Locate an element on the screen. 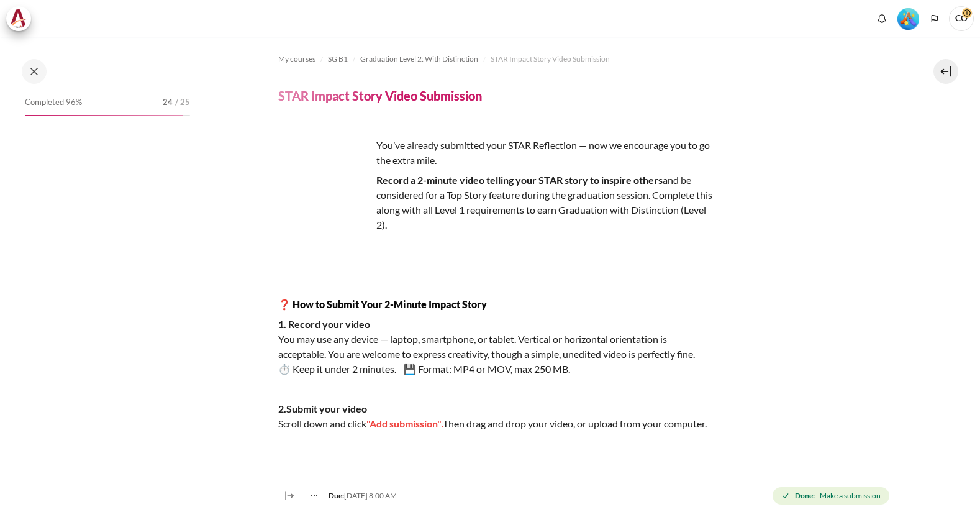 This screenshot has height=507, width=980. span: "Add submission" is located at coordinates (403, 423).